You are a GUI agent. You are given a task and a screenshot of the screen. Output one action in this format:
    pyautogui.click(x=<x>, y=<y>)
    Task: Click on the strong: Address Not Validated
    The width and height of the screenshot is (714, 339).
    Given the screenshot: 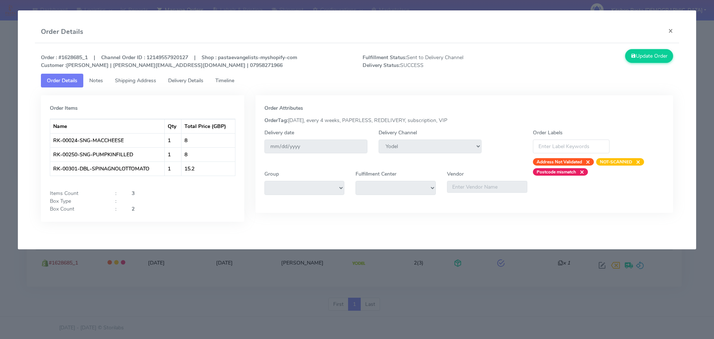 What is the action you would take?
    pyautogui.click(x=560, y=162)
    